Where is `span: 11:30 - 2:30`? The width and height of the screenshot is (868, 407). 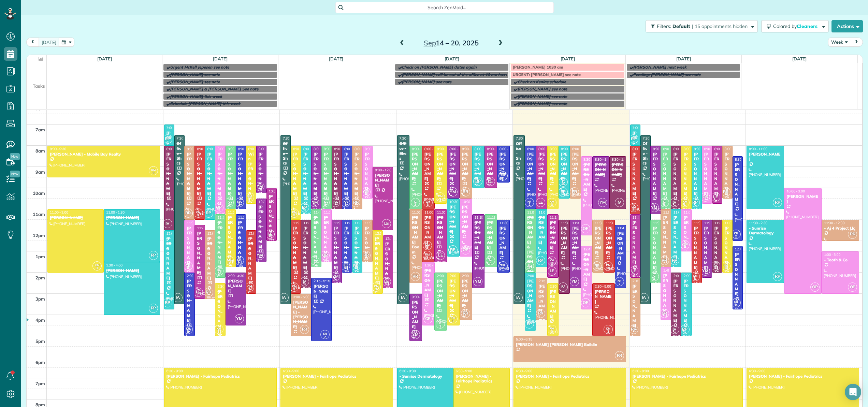
span: 11:30 - 2:30 is located at coordinates (662, 223).